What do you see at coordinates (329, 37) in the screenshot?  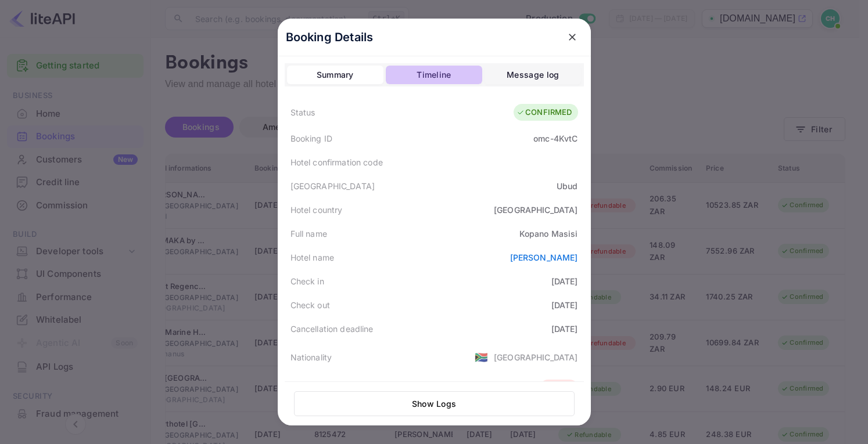 I see `p: Booking Details` at bounding box center [329, 37].